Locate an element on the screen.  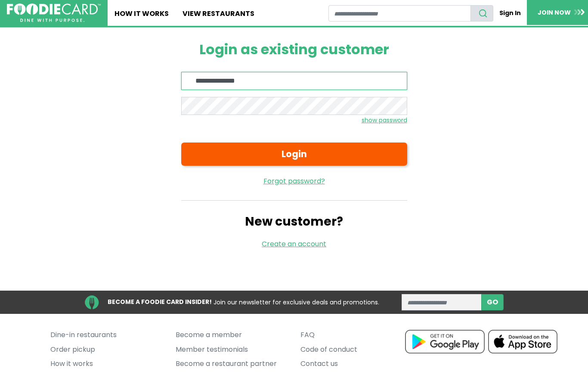
span: Join our newsletter for exclusive deals and promotions. is located at coordinates (296, 302).